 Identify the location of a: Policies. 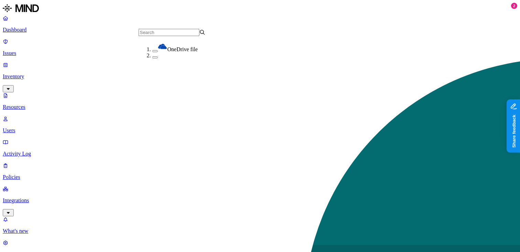
(260, 172).